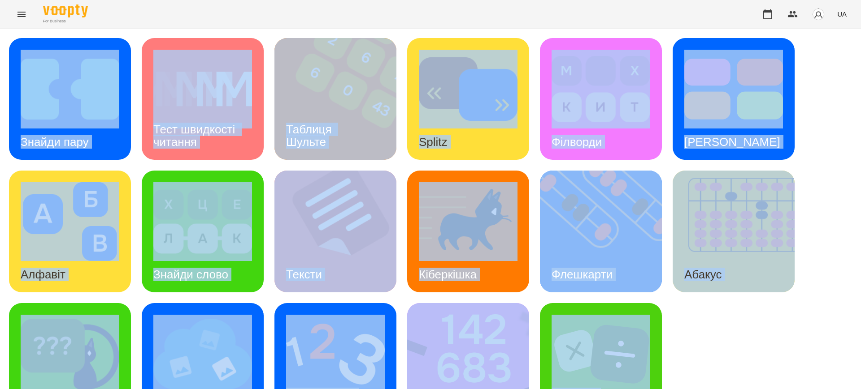 The image size is (861, 389). I want to click on h3: Знайди слово, so click(190, 275).